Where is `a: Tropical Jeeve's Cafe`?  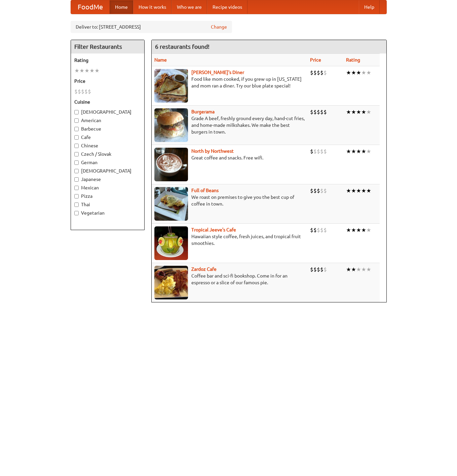
a: Tropical Jeeve's Cafe is located at coordinates (214, 230).